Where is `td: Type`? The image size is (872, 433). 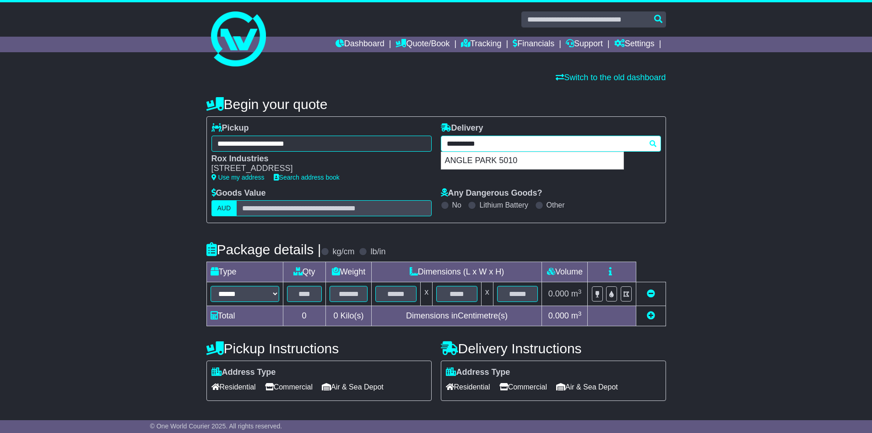
td: Type is located at coordinates (244, 272).